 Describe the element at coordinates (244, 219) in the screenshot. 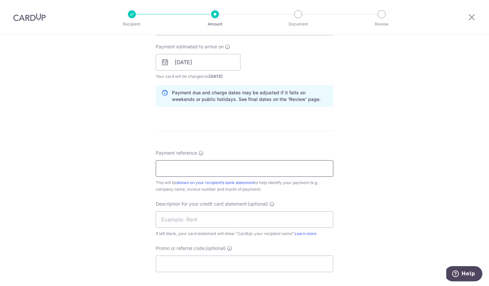

I see `input: Example: Rent` at that location.